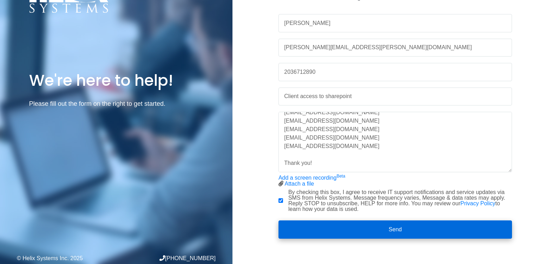 The height and width of the screenshot is (264, 558). What do you see at coordinates (116, 104) in the screenshot?
I see `p: Please fill out the form on the right to get started.` at bounding box center [116, 104].